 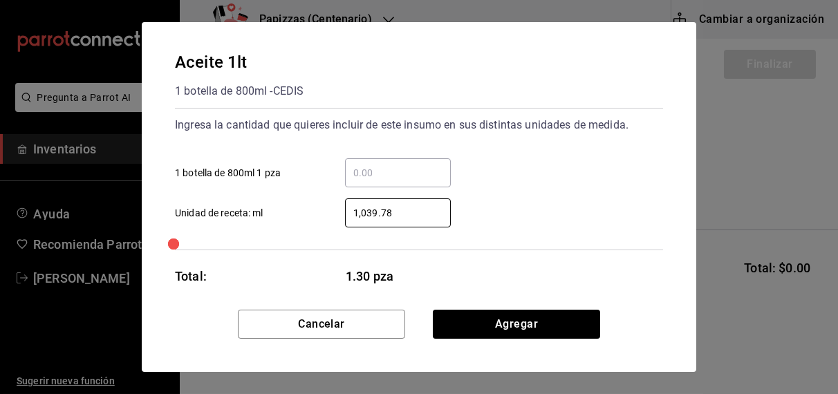 I want to click on div: 1 botella de 800ml - CEDIS, so click(x=239, y=91).